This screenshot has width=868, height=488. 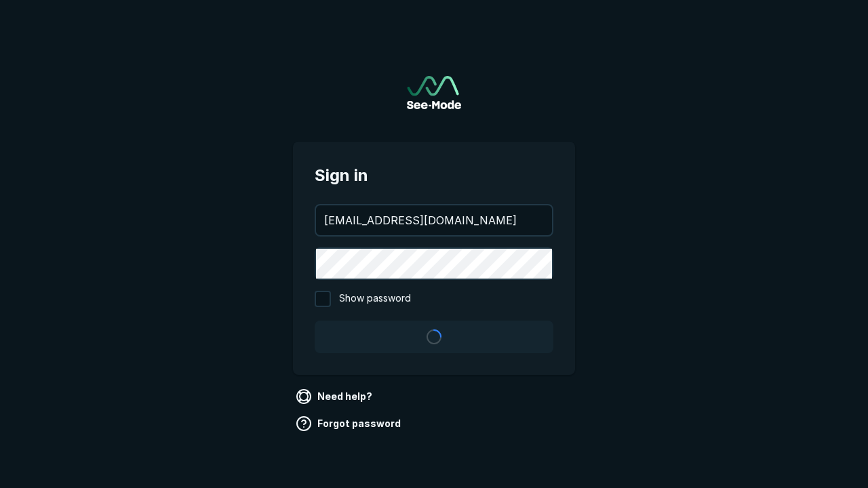 What do you see at coordinates (434, 92) in the screenshot?
I see `img: See-Mode Logo` at bounding box center [434, 92].